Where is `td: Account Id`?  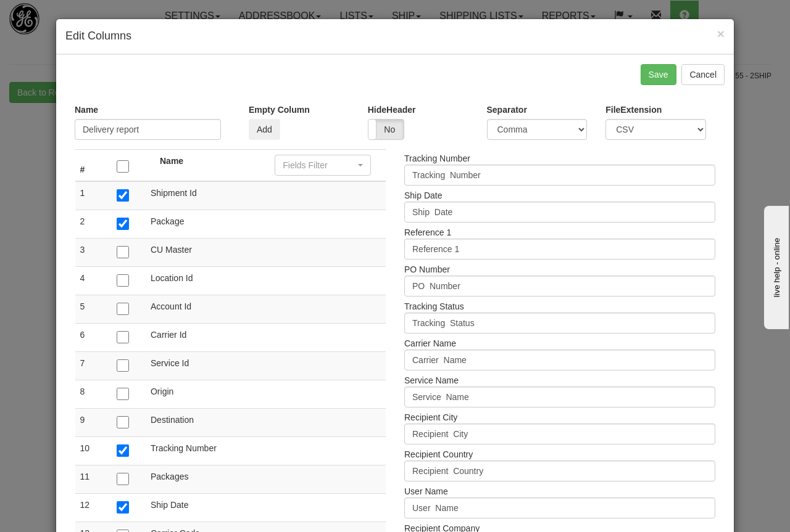
td: Account Id is located at coordinates (266, 309).